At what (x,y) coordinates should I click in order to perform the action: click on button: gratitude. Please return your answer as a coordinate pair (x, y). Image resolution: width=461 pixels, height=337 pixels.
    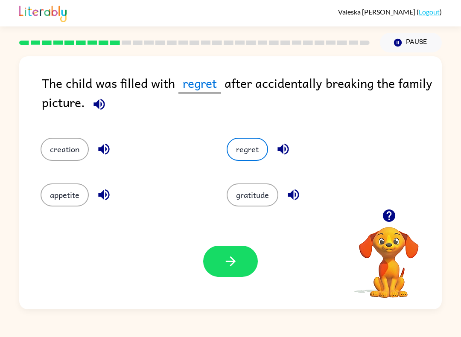
    Looking at the image, I should click on (252, 195).